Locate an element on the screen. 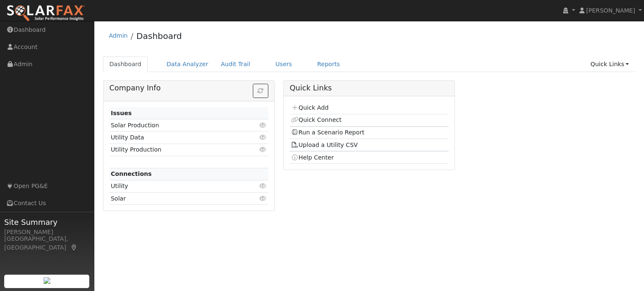 This screenshot has width=644, height=291. td: Solar Production is located at coordinates (176, 125).